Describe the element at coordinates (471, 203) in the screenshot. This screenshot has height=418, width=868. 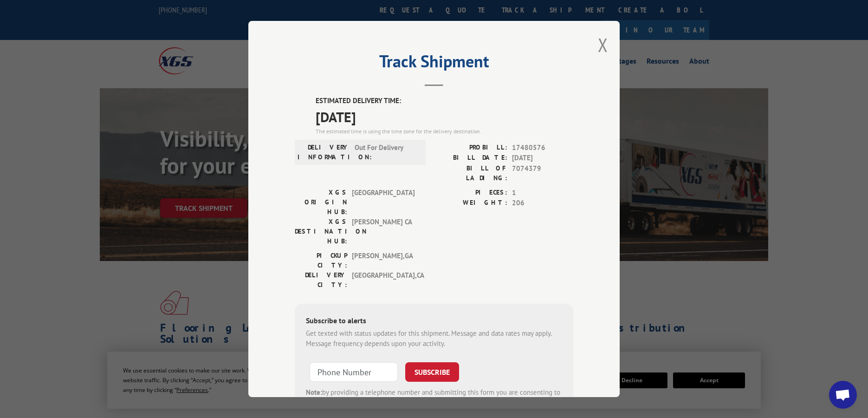
I see `label: WEIGHT:` at that location.